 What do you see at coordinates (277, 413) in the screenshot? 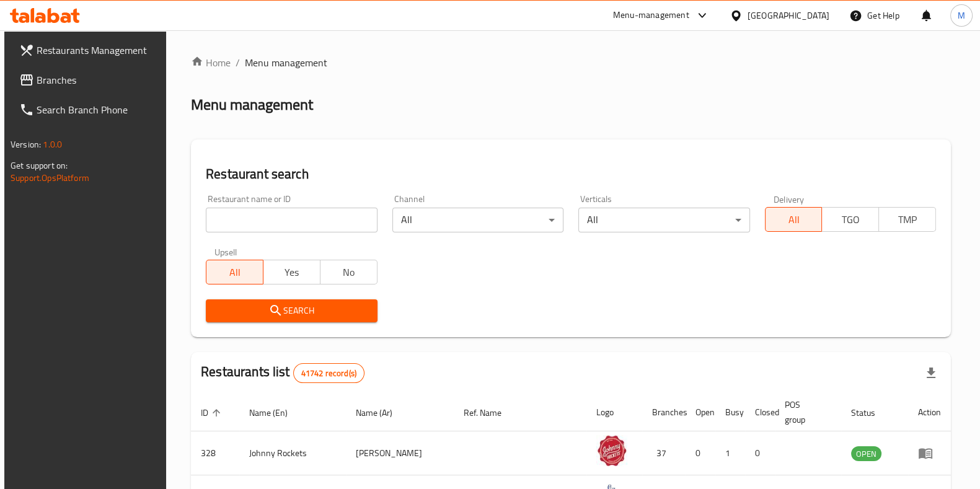
I see `span: Name (En)` at bounding box center [277, 413].